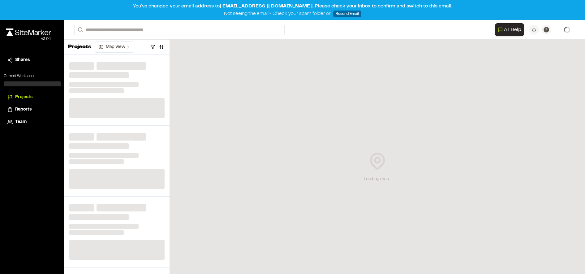 This screenshot has width=585, height=274. What do you see at coordinates (28, 32) in the screenshot?
I see `img: rebrand.png` at bounding box center [28, 32].